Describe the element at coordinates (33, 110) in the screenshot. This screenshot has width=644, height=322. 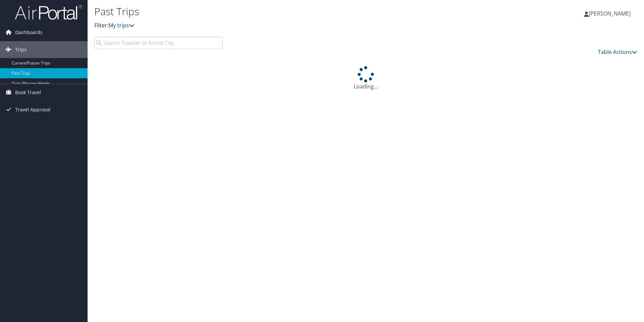
I see `span: Travel Approval` at that location.